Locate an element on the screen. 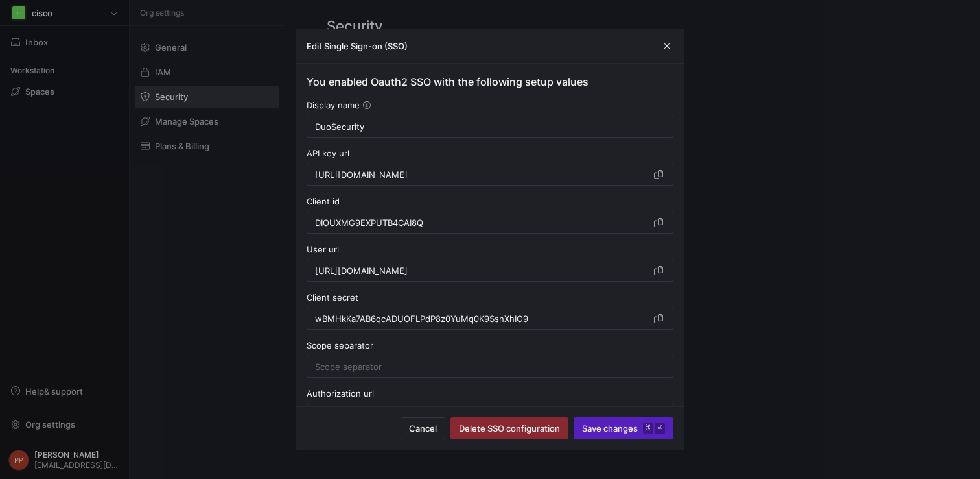  div: User url is located at coordinates (490, 249).